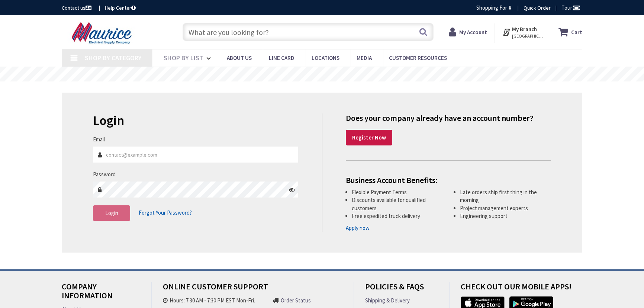 The height and width of the screenshot is (308, 644). Describe the element at coordinates (570, 32) in the screenshot. I see `a: Cart` at that location.